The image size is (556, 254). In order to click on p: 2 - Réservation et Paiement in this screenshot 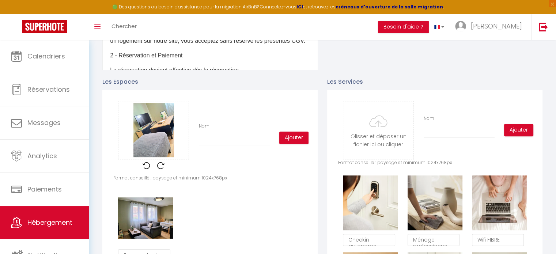, I will do `click(210, 56)`.